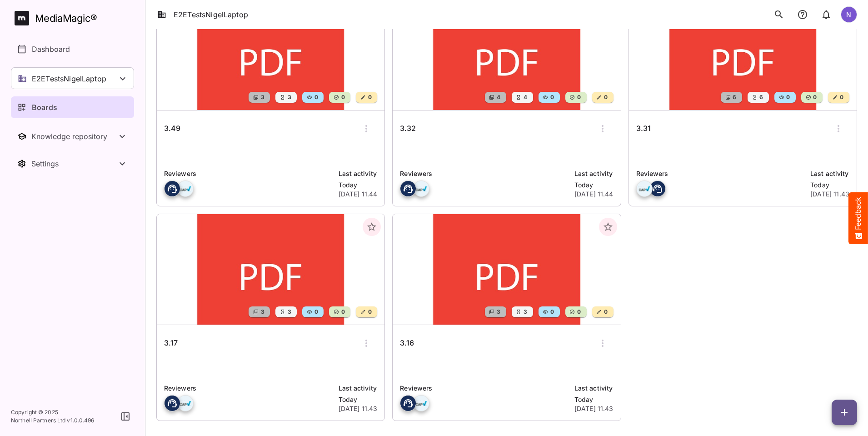 Image resolution: width=868 pixels, height=436 pixels. What do you see at coordinates (74, 136) in the screenshot?
I see `div: Knowledge repository` at bounding box center [74, 136].